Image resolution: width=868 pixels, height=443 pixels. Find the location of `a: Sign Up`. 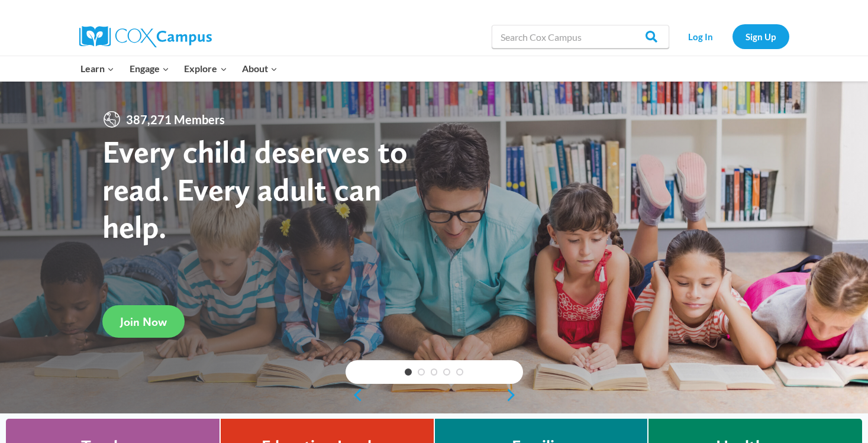

a: Sign Up is located at coordinates (761, 36).